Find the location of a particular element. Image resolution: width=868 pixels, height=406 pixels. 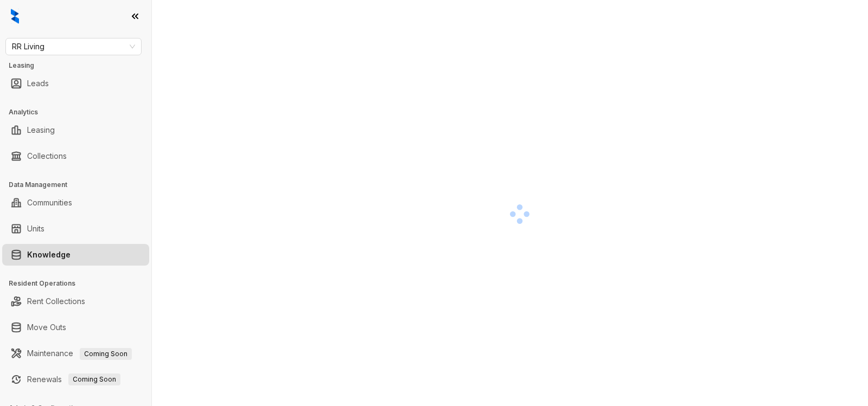

a: RenewalsComing Soon is located at coordinates (74, 380).